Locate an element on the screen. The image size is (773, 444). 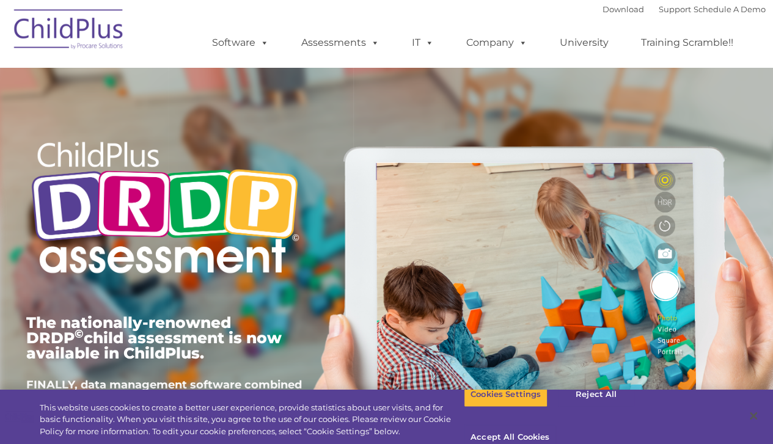
img: ChildPlus by Procare Solutions is located at coordinates (69, 31).